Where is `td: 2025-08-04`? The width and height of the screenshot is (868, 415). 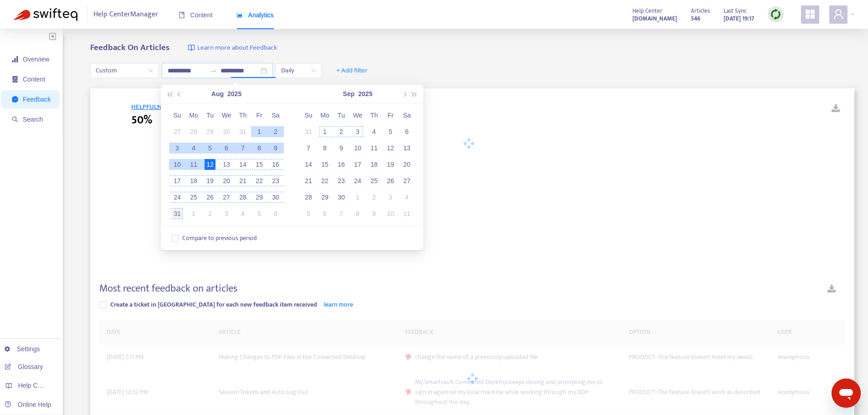
td: 2025-08-04 is located at coordinates (194, 148).